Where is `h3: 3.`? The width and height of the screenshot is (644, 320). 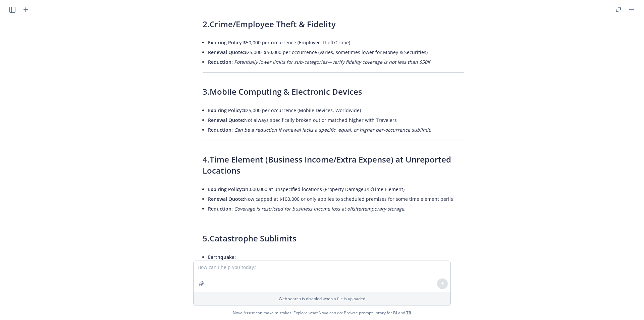
h3: 3. is located at coordinates (333, 92).